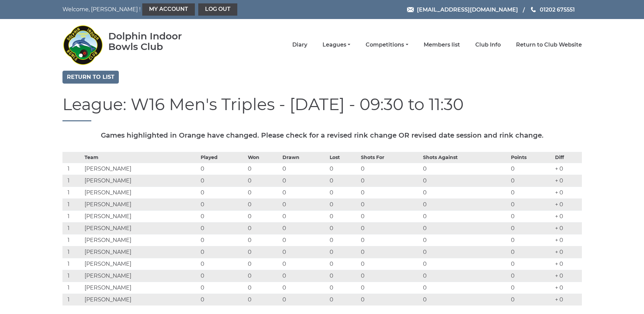 The width and height of the screenshot is (644, 314). What do you see at coordinates (410, 9) in the screenshot?
I see `img: Email` at bounding box center [410, 9].